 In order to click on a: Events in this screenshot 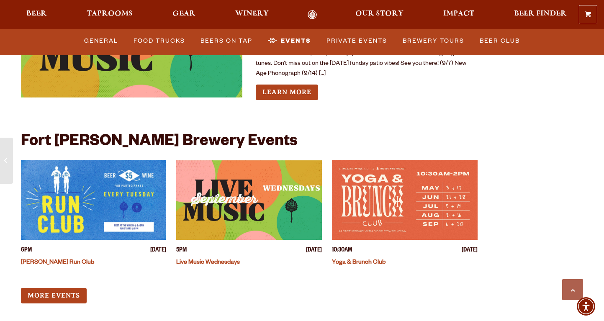, I will do `click(289, 41)`.